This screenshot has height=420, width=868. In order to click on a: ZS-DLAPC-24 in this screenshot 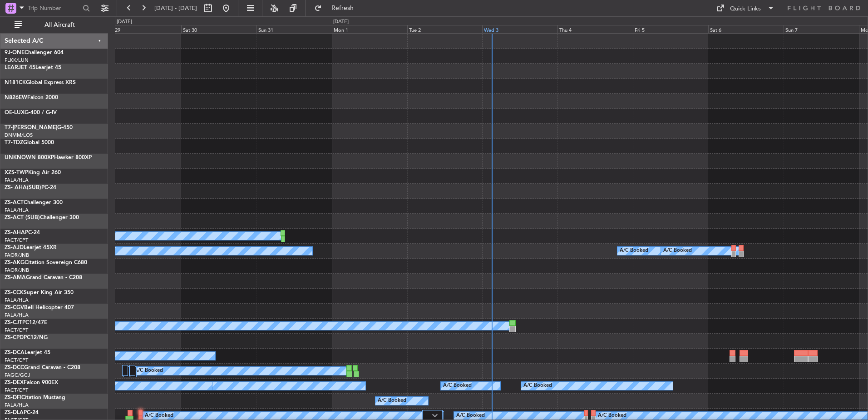, I will do `click(21, 412)`.